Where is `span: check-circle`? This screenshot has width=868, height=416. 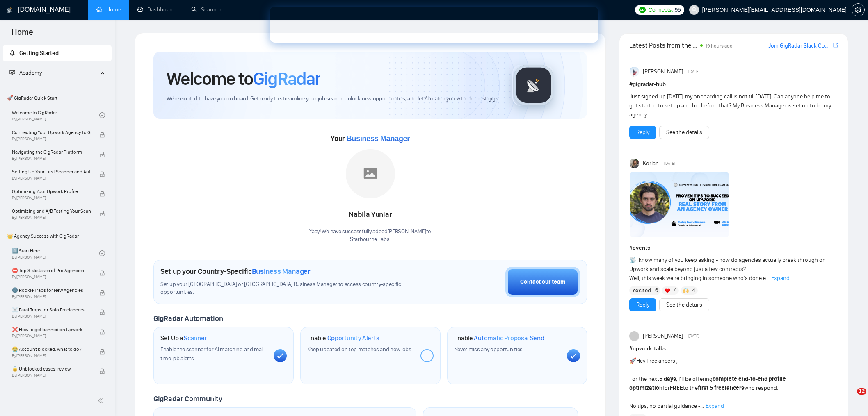
span: check-circle is located at coordinates (102, 115).